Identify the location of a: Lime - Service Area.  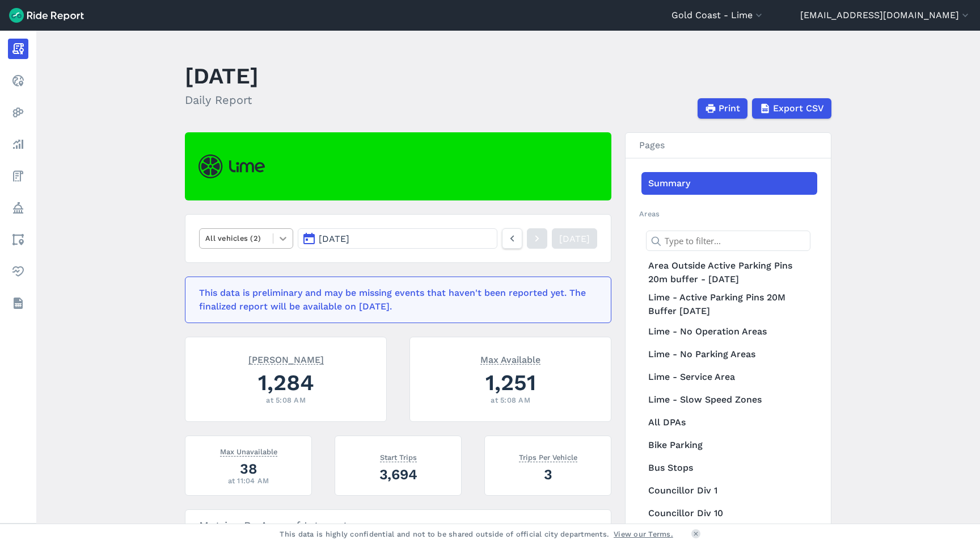
(729, 377).